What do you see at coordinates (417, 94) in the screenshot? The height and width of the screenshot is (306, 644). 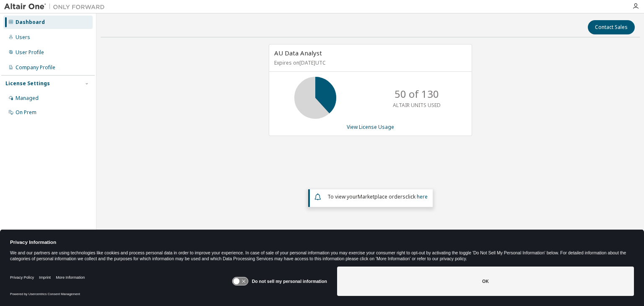 I see `p: 50 of 130` at bounding box center [417, 94].